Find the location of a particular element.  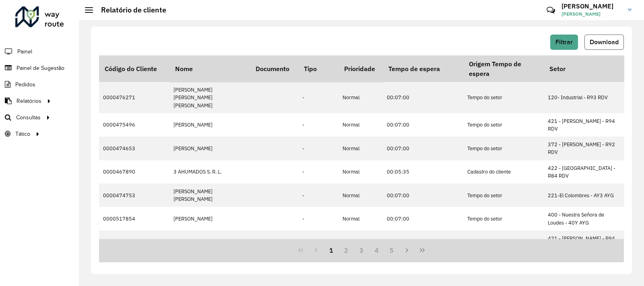

th: Setor is located at coordinates (584, 69).